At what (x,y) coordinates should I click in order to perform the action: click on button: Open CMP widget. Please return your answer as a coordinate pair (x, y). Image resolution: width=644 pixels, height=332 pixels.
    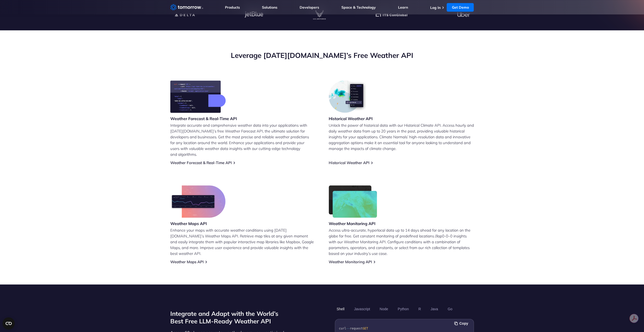
    Looking at the image, I should click on (9, 323).